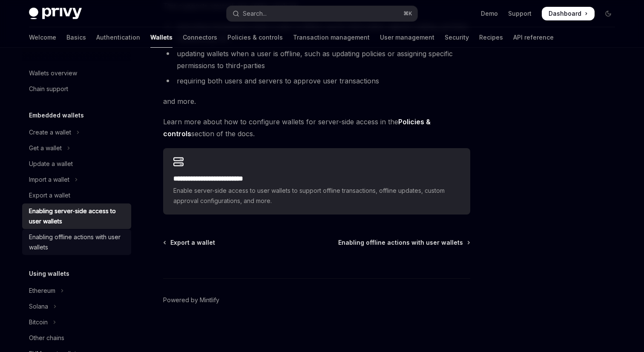 The image size is (644, 352). What do you see at coordinates (407, 37) in the screenshot?
I see `a: User management` at bounding box center [407, 37].